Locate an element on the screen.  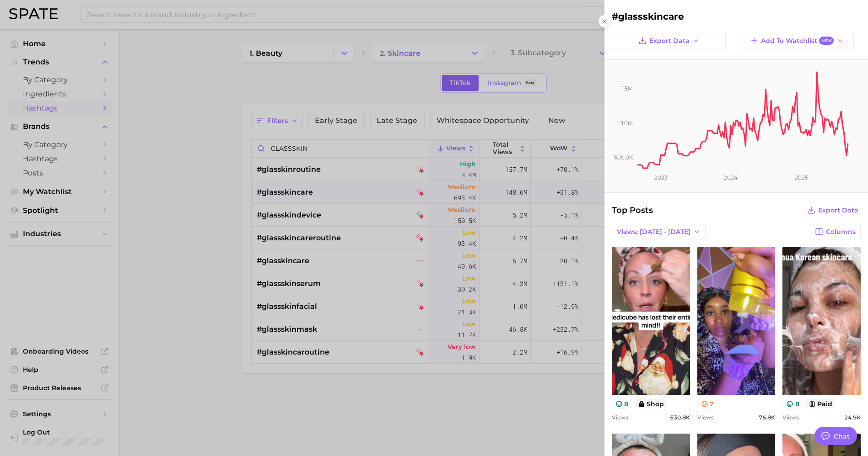
h2: #glassskincare is located at coordinates (736, 16).